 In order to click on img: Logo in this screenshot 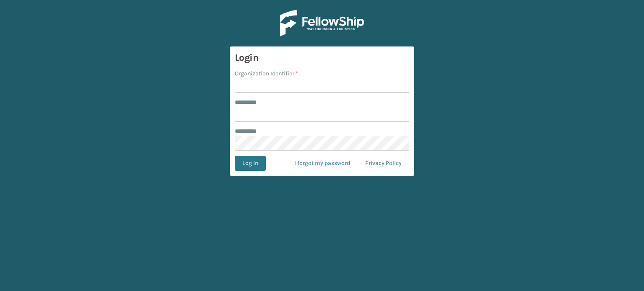, I will do `click(322, 23)`.